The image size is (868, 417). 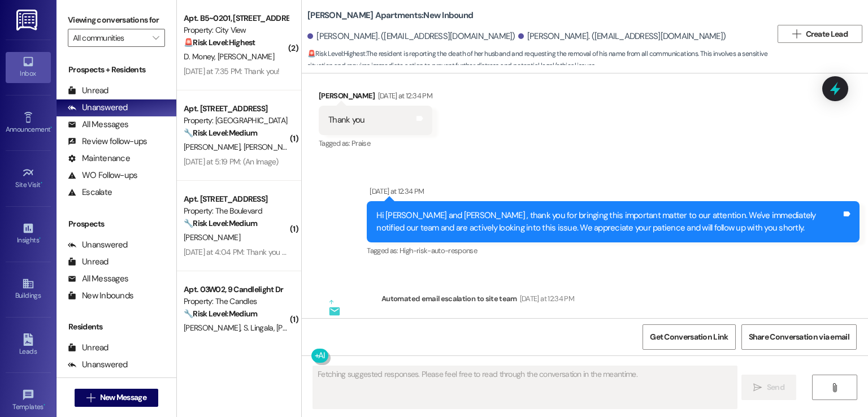 I want to click on div: Property: City View, so click(x=236, y=30).